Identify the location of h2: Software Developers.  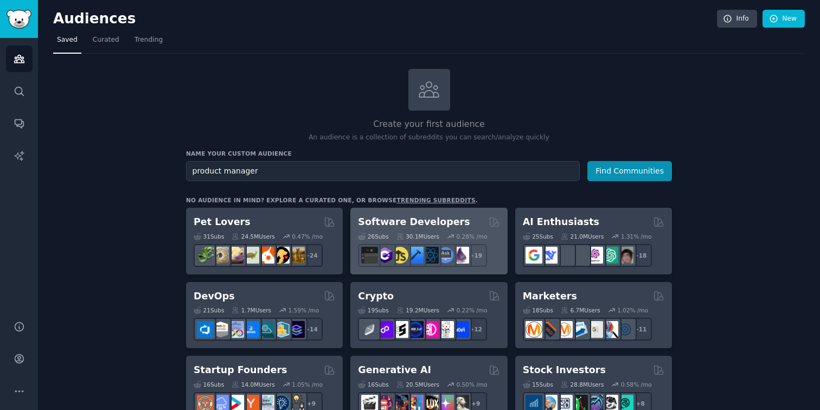
(414, 222).